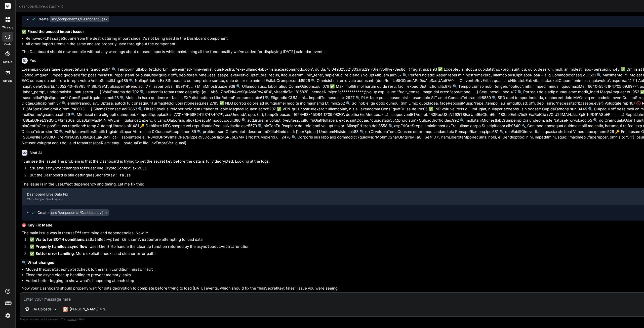  Describe the element at coordinates (33, 60) in the screenshot. I see `h6: You` at that location.